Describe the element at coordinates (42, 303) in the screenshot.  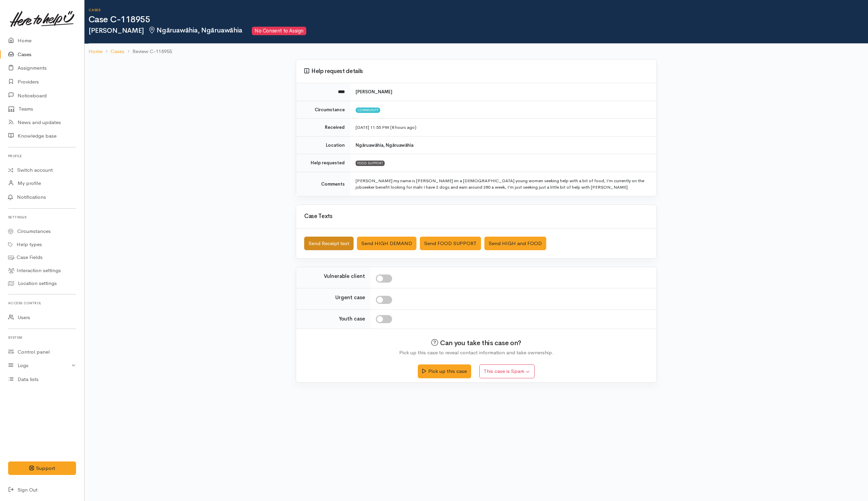
I see `h6: Access control` at that location.